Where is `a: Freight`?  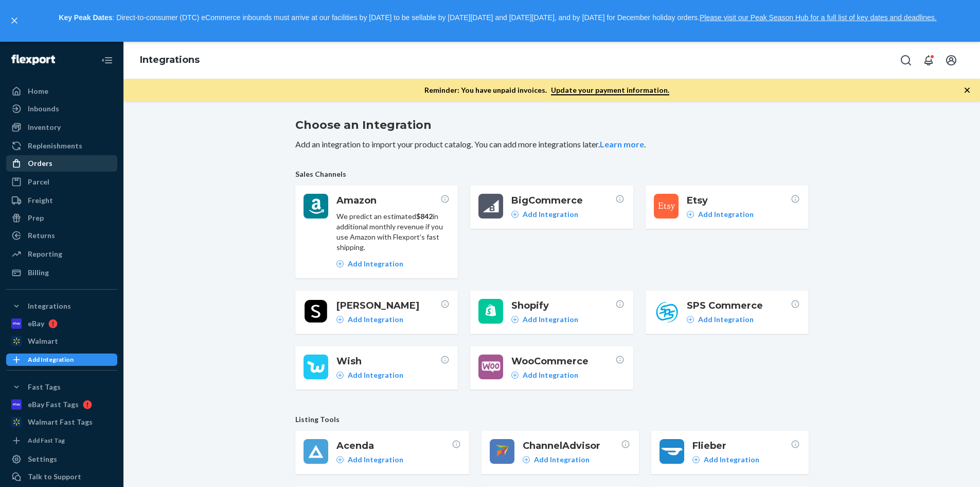
a: Freight is located at coordinates (61, 201).